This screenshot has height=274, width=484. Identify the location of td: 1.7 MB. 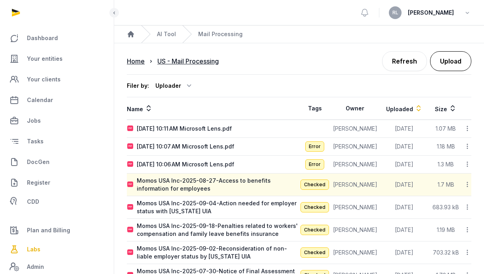
(446, 184).